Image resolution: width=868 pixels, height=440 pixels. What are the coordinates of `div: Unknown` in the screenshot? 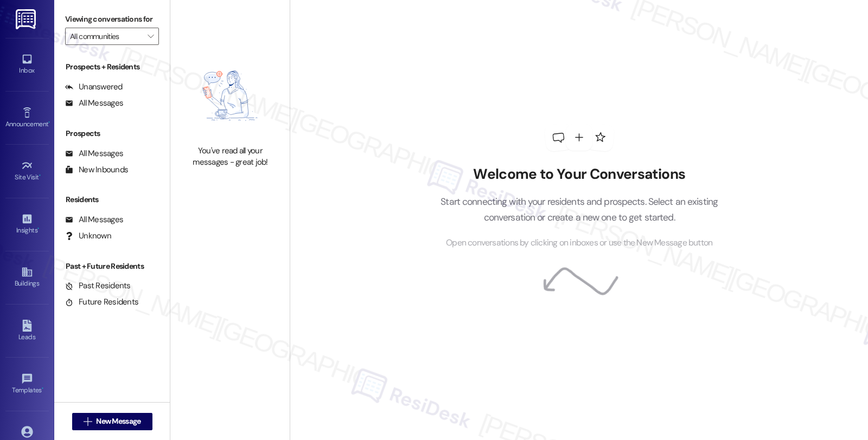 It's located at (87, 236).